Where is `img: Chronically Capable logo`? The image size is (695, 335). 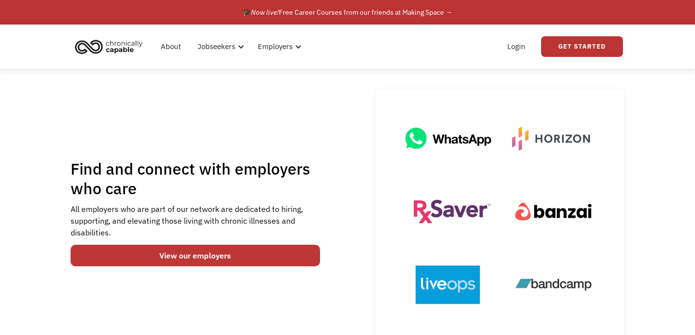
img: Chronically Capable logo is located at coordinates (109, 47).